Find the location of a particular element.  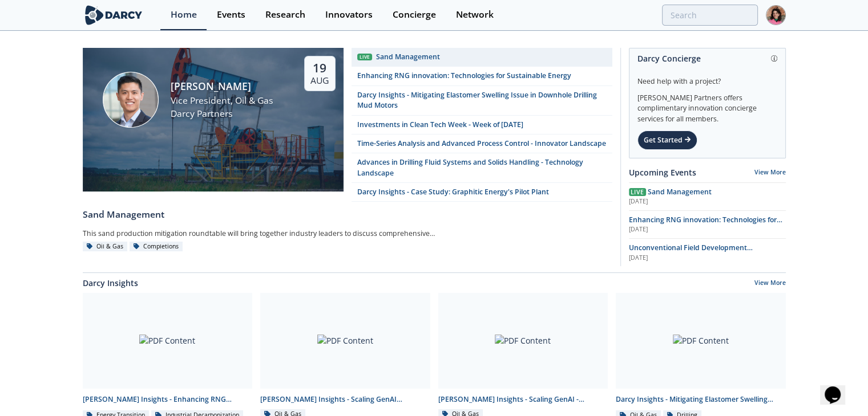

div: Oil & Gas is located at coordinates (105, 247).